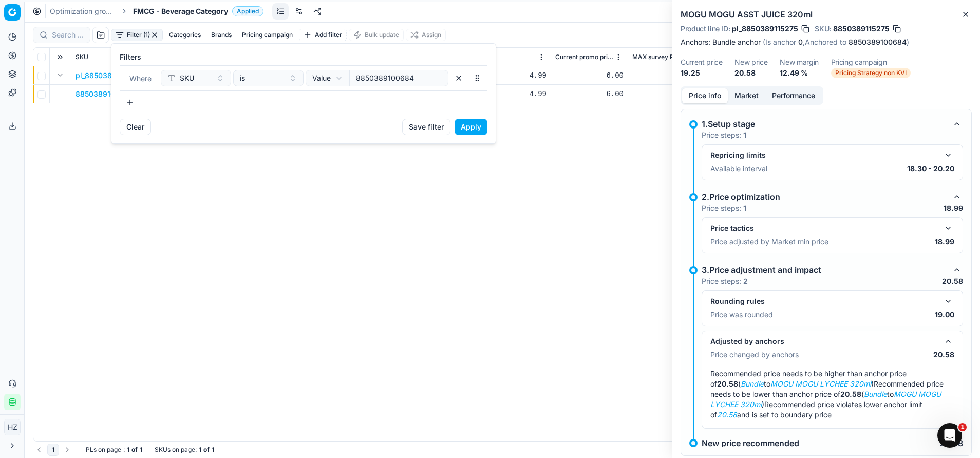 The height and width of the screenshot is (458, 980). What do you see at coordinates (962, 428) in the screenshot?
I see `span: 1` at bounding box center [962, 428].